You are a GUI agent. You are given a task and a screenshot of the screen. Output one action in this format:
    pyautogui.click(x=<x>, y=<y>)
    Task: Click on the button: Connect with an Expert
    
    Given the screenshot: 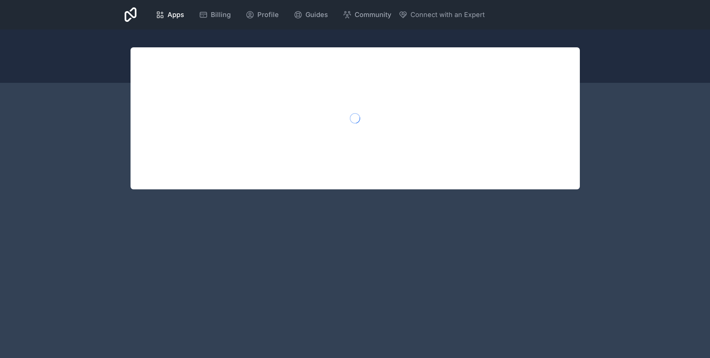 What is the action you would take?
    pyautogui.click(x=442, y=15)
    